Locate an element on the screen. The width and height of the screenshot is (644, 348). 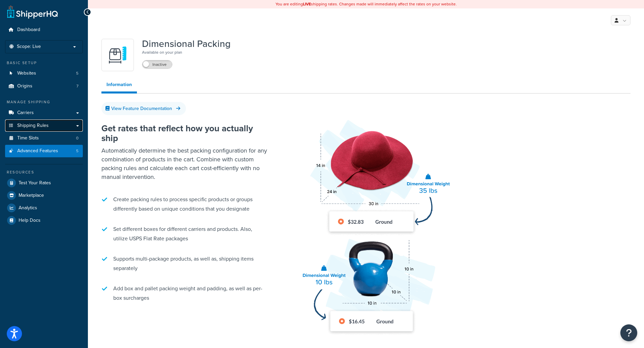
a: Carriers is located at coordinates (44, 113).